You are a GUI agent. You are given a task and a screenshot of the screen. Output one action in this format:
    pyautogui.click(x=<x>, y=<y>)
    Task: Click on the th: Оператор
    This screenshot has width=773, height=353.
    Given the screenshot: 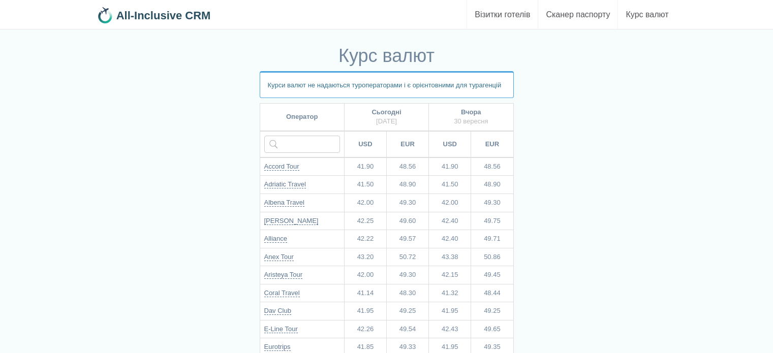 What is the action you would take?
    pyautogui.click(x=302, y=117)
    